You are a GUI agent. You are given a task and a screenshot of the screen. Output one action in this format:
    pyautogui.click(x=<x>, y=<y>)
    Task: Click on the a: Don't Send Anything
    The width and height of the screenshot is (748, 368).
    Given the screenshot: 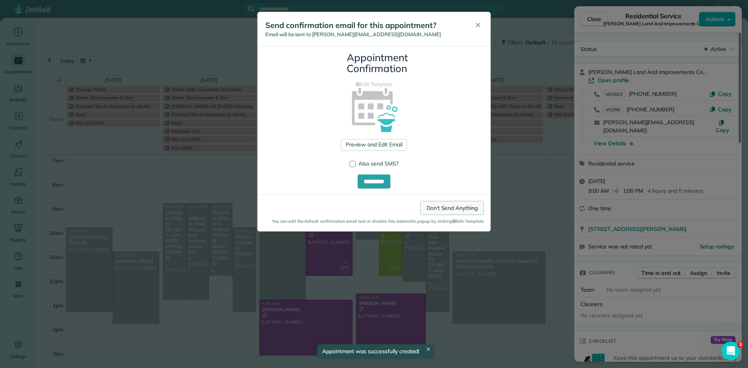 What is the action you would take?
    pyautogui.click(x=452, y=208)
    